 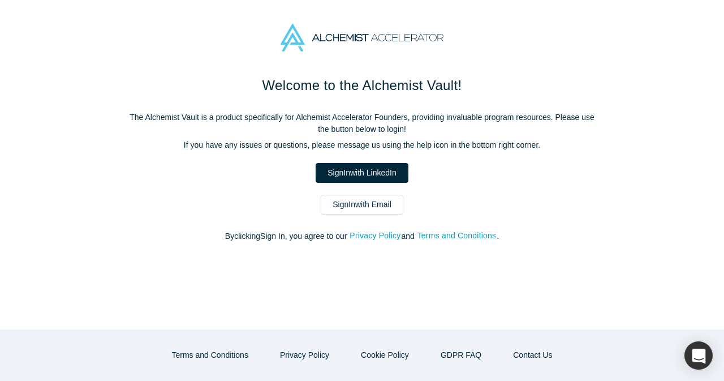 I want to click on p: By clicking Sign In , you agree to our and ., so click(x=362, y=236).